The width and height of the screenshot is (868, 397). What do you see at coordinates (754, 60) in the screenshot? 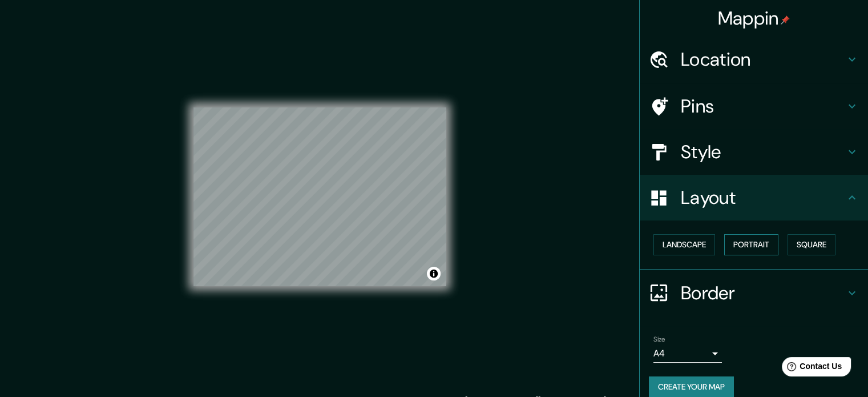
I see `div: Location` at bounding box center [754, 60].